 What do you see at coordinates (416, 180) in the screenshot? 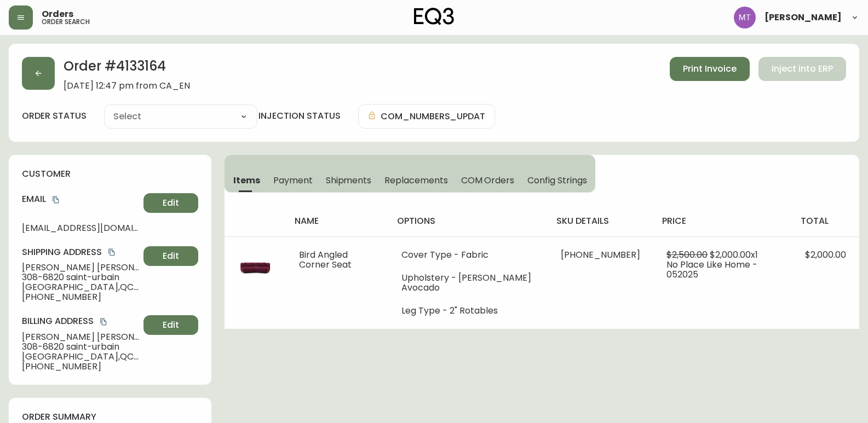
I see `span: Replacements` at bounding box center [416, 180].